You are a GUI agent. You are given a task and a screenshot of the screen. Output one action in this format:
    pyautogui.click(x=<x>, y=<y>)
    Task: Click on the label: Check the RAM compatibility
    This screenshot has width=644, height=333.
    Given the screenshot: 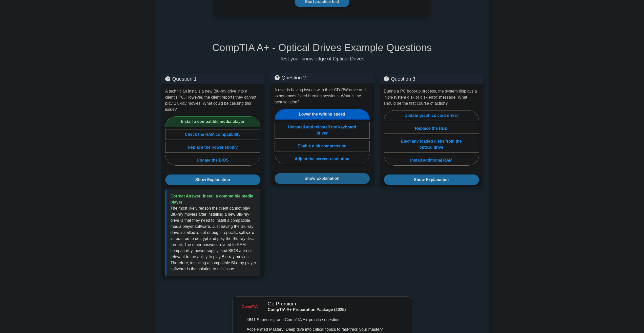 What is the action you would take?
    pyautogui.click(x=213, y=134)
    